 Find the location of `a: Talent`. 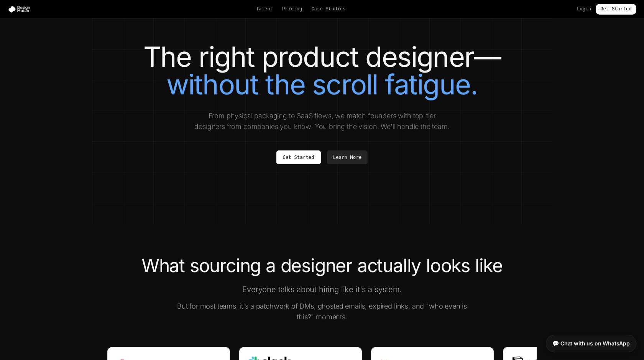

a: Talent is located at coordinates (265, 9).